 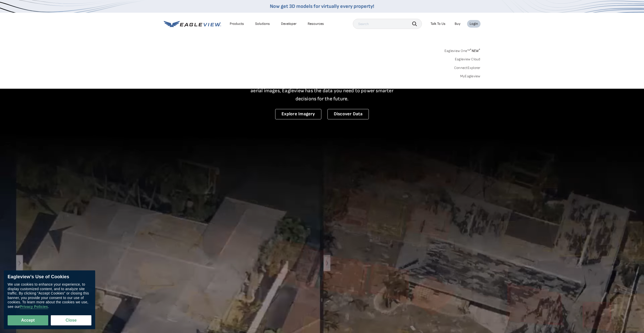 What do you see at coordinates (289, 24) in the screenshot?
I see `a: Developer` at bounding box center [289, 24].